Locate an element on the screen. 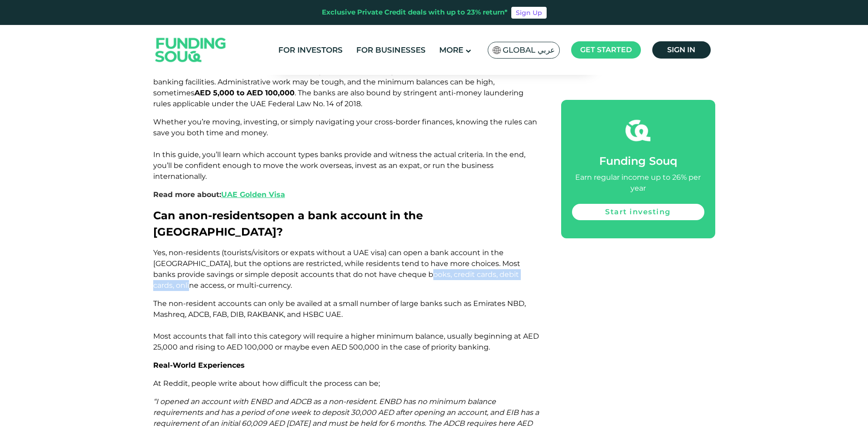 This screenshot has width=868, height=429. a: Sign Up is located at coordinates (529, 13).